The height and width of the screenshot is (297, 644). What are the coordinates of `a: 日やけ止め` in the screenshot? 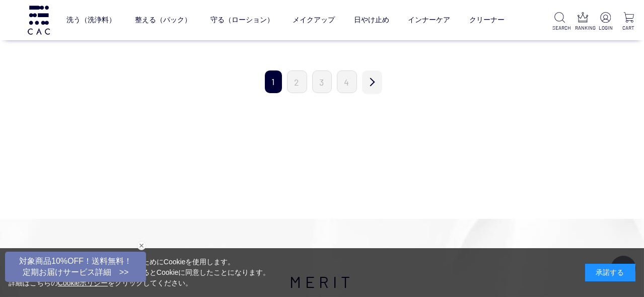 It's located at (371, 20).